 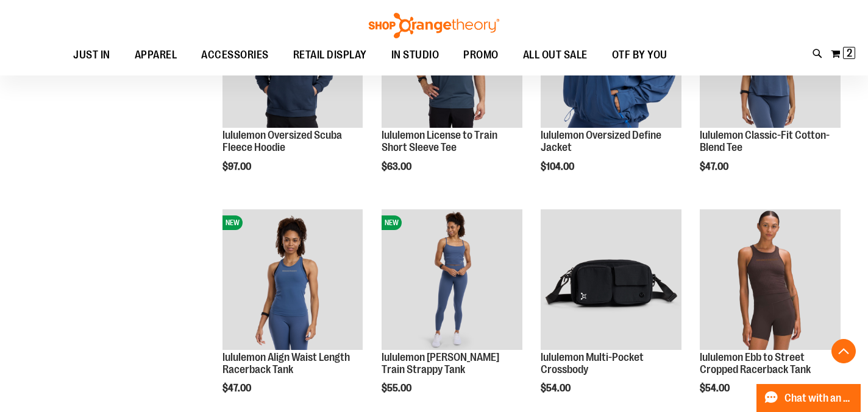 What do you see at coordinates (415, 55) in the screenshot?
I see `span: IN STUDIO` at bounding box center [415, 55].